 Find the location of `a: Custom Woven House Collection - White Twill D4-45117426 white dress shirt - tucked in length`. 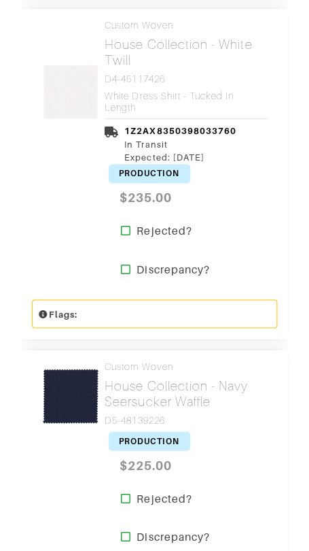

a: Custom Woven House Collection - White Twill D4-45117426 white dress shirt - tucked in length is located at coordinates (186, 66).